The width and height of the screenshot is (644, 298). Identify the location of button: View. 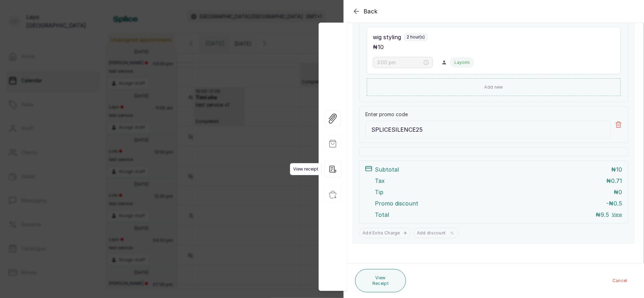
(617, 215).